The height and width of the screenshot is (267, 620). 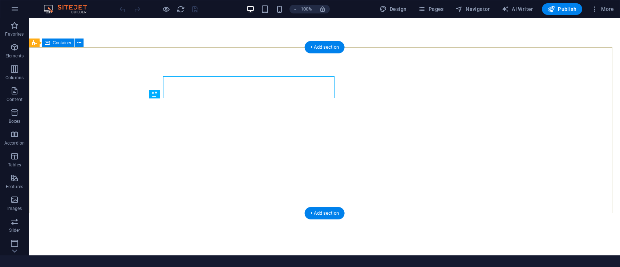 What do you see at coordinates (15, 99) in the screenshot?
I see `p: Content` at bounding box center [15, 99].